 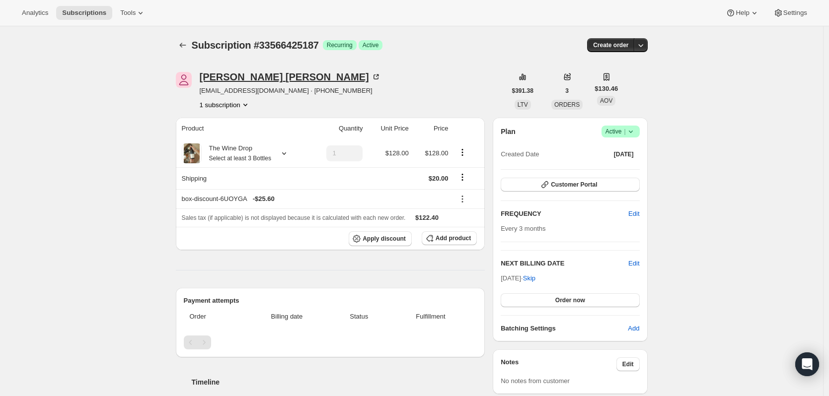 I want to click on span: Order now, so click(x=570, y=300).